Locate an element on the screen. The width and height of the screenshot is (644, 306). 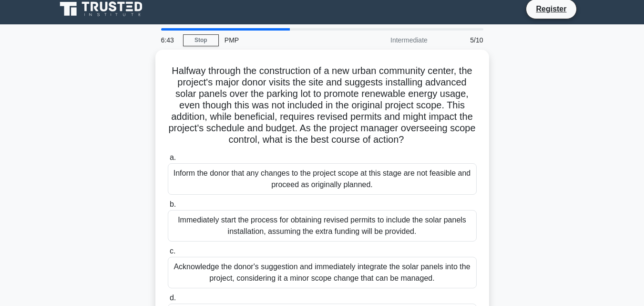
div: Inform the donor that any changes to the project scope at this stage are not feasible and proceed... is located at coordinates (322, 179).